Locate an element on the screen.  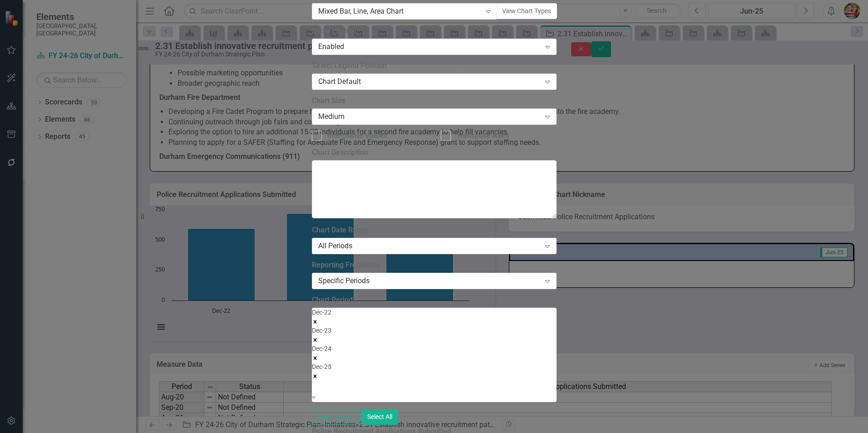
div: All Periods is located at coordinates (430, 246).